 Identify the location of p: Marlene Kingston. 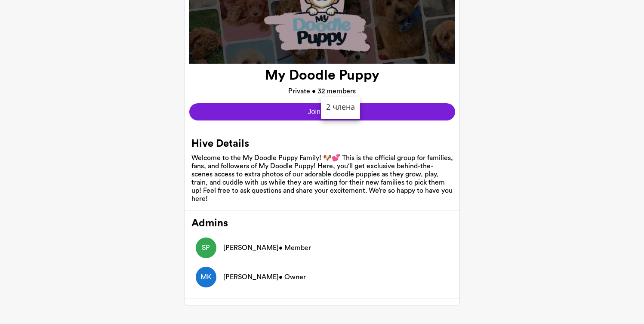
(265, 277).